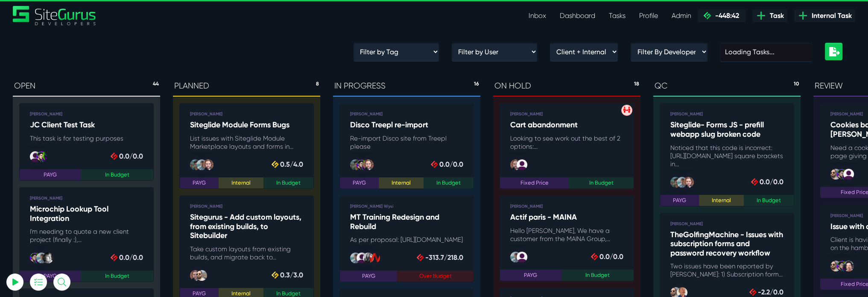 The image size is (868, 297). Describe the element at coordinates (648, 15) in the screenshot. I see `a: Profile` at that location.